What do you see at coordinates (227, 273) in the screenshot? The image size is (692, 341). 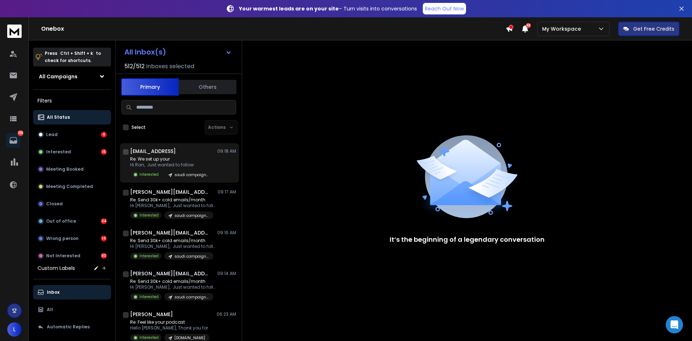 I see `p: 09:14 AM` at bounding box center [227, 273].